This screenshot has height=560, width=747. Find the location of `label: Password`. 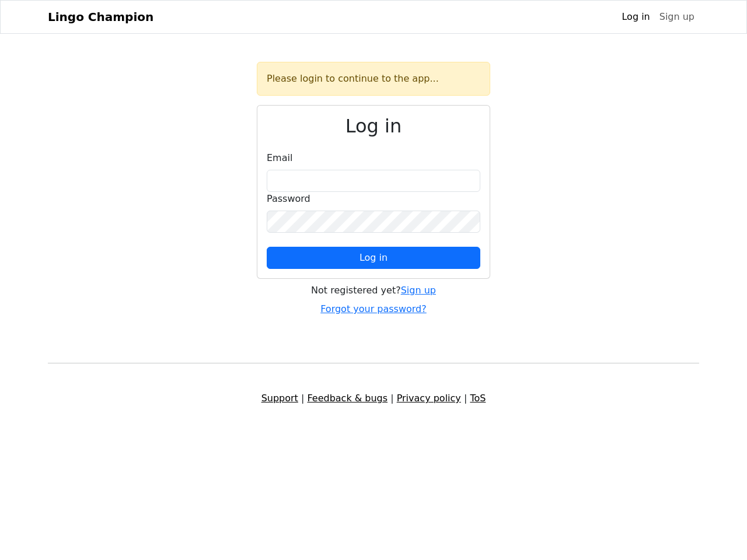

label: Password is located at coordinates (288, 199).